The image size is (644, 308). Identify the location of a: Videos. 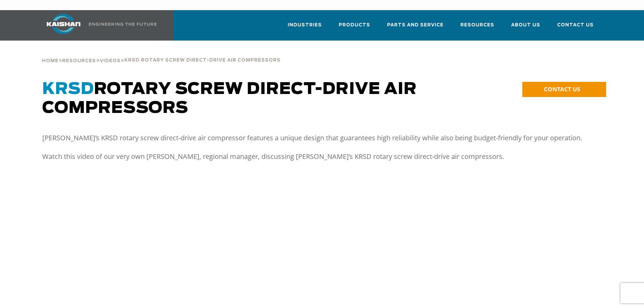
(110, 61).